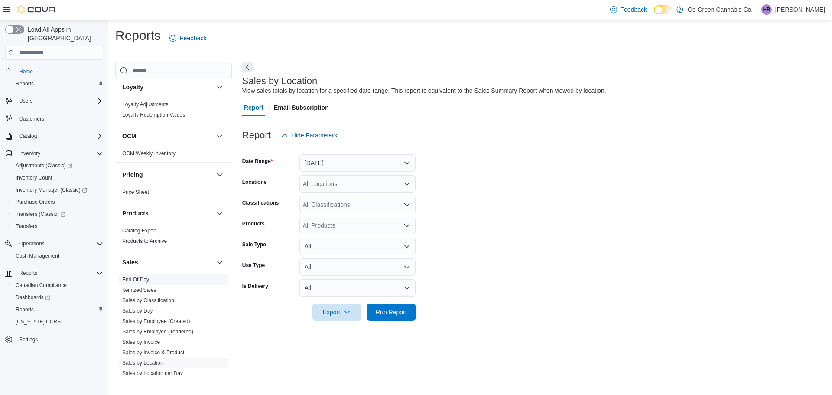 The width and height of the screenshot is (832, 395). I want to click on span: Home, so click(26, 72).